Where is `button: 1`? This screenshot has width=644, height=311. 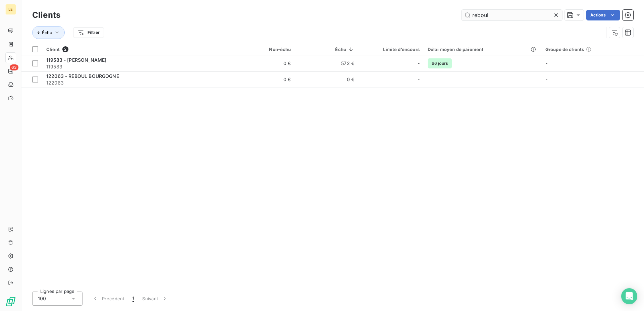 button: 1 is located at coordinates (133, 299).